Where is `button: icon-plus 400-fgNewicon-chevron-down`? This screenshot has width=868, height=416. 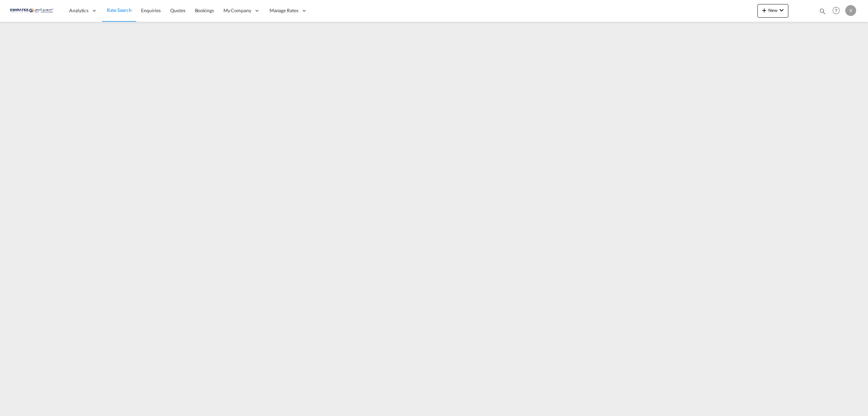 button: icon-plus 400-fgNewicon-chevron-down is located at coordinates (772, 11).